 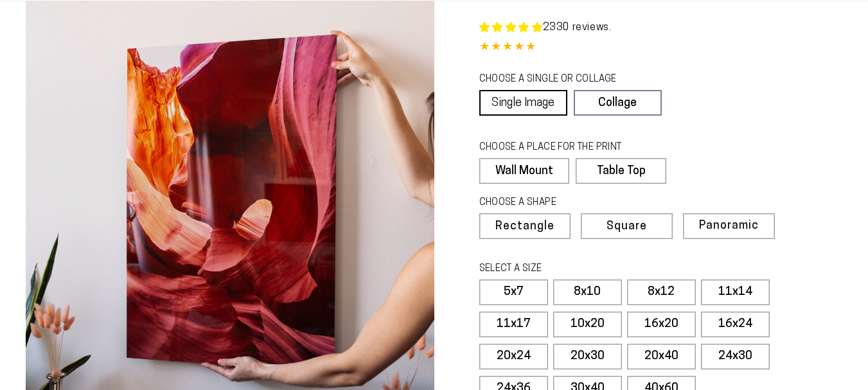 I want to click on legend: CHOOSE A SHAPE, so click(x=568, y=203).